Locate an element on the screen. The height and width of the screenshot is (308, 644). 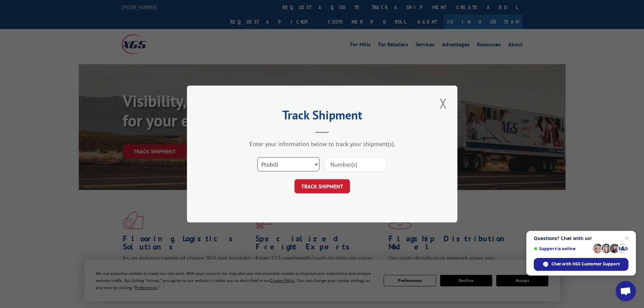
a: Open chat is located at coordinates (626, 291).